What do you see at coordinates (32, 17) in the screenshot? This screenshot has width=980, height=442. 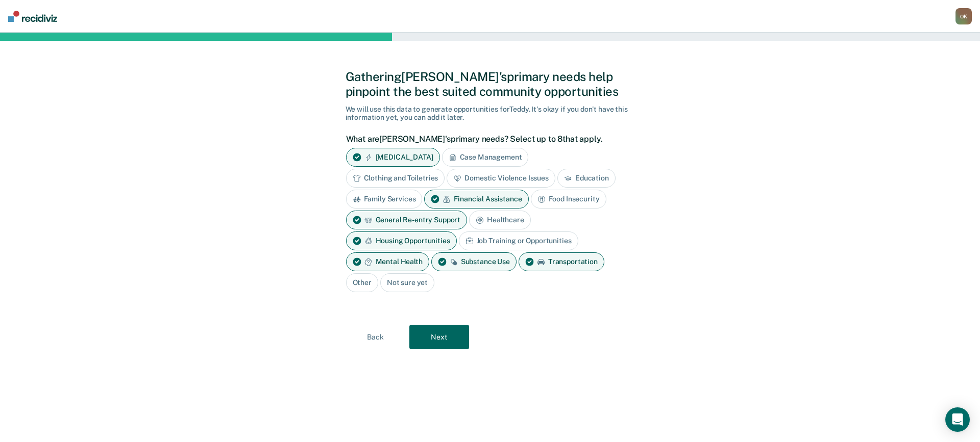 I see `img: Recidiviz` at bounding box center [32, 17].